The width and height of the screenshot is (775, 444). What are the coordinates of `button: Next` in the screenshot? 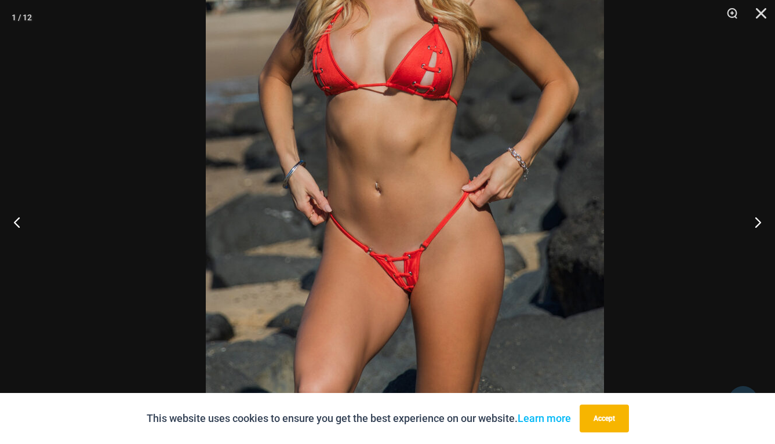 It's located at (753, 222).